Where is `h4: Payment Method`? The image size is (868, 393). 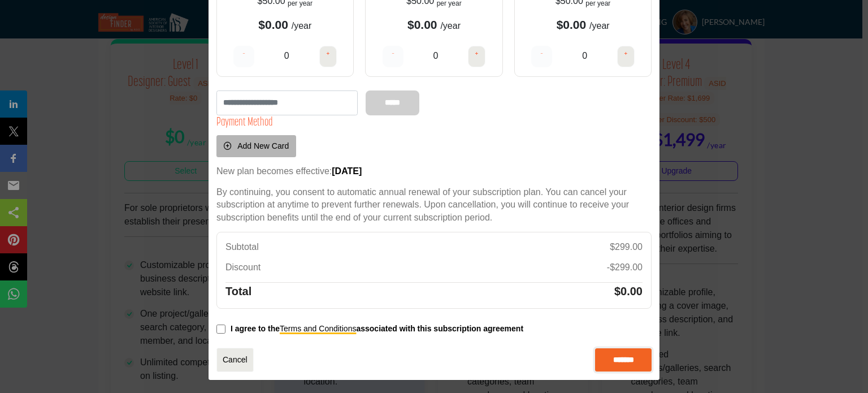
h4: Payment Method is located at coordinates (434, 122).